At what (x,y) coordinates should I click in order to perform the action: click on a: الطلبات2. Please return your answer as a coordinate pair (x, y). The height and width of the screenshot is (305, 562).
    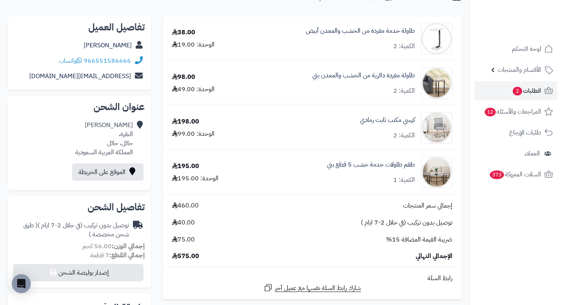
    Looking at the image, I should click on (516, 91).